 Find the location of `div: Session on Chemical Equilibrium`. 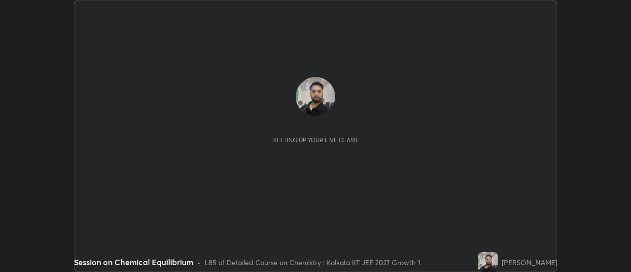

div: Session on Chemical Equilibrium is located at coordinates (134, 262).